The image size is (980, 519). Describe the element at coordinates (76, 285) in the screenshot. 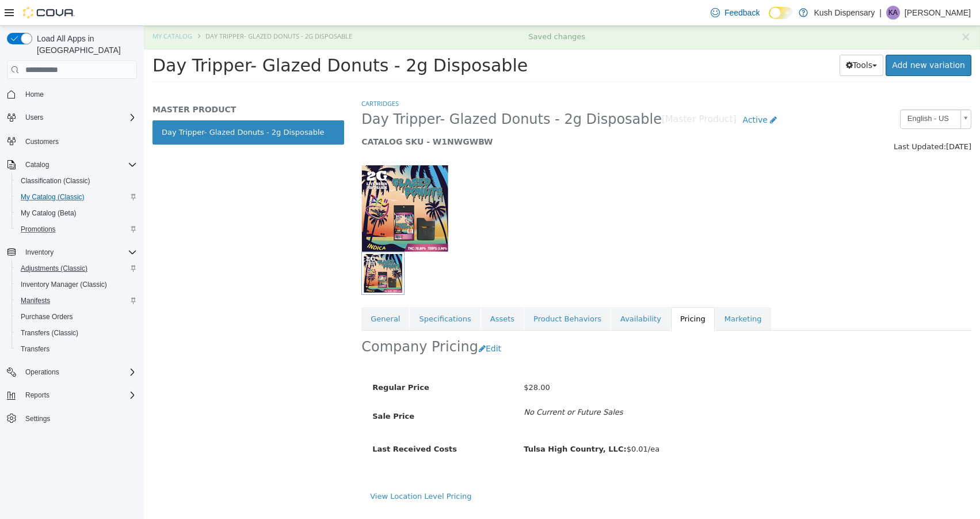

I see `button: Inventory Manager (Classic)` at that location.